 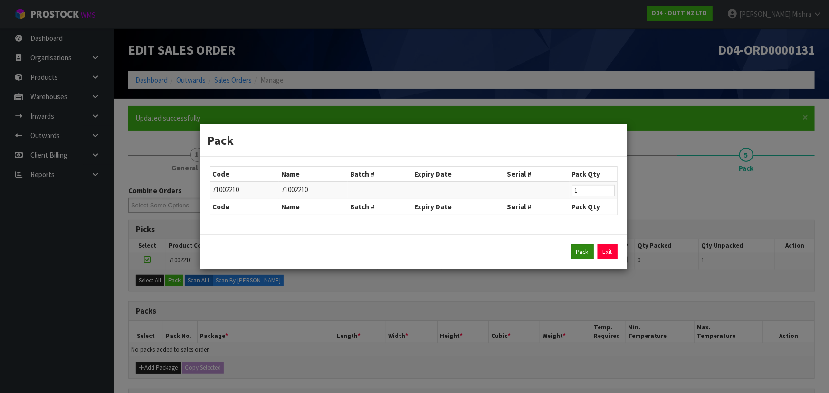 I want to click on h3: Pack, so click(x=414, y=140).